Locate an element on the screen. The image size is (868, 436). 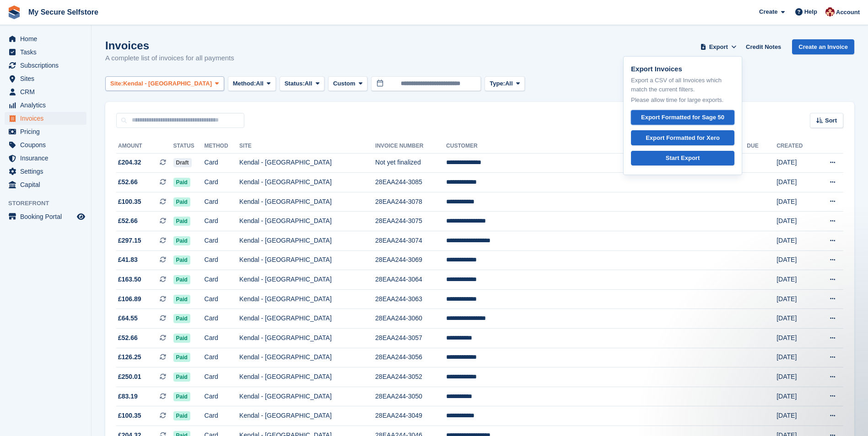
td: Not yet finalized is located at coordinates (410, 162).